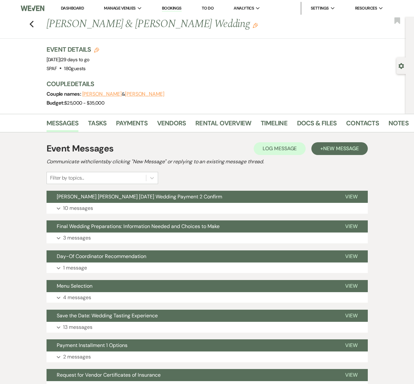 The width and height of the screenshot is (414, 384). Describe the element at coordinates (255, 25) in the screenshot. I see `button: Edit` at that location.